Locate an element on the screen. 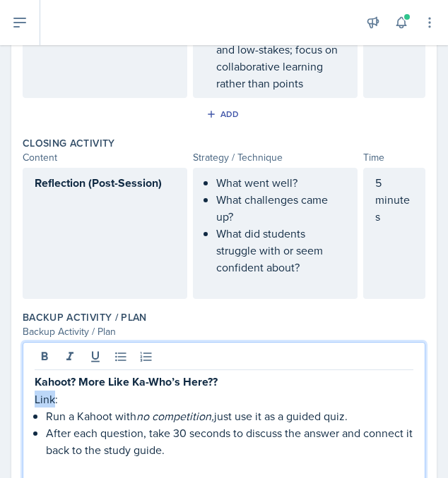  div: Time is located at coordinates (394, 157).